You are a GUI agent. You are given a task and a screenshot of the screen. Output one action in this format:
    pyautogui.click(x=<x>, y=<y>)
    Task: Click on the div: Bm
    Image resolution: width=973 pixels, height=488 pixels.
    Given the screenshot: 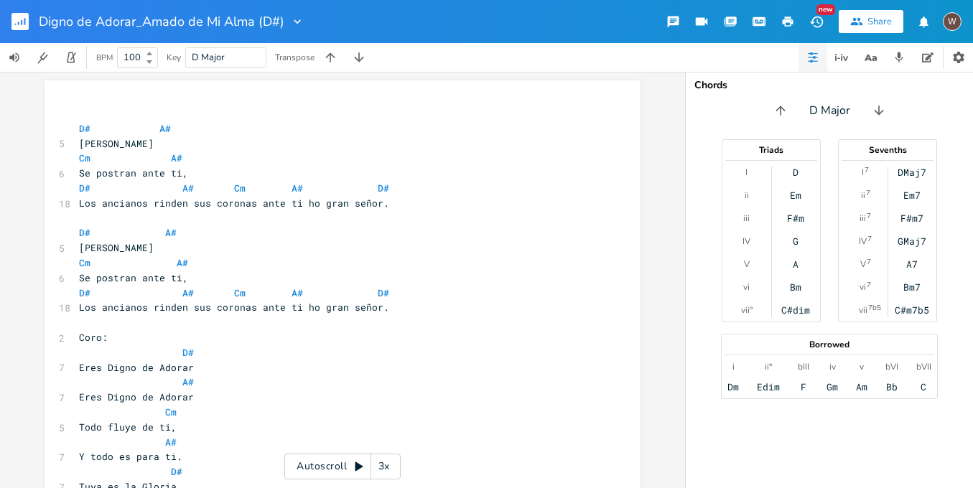 What is the action you would take?
    pyautogui.click(x=795, y=287)
    